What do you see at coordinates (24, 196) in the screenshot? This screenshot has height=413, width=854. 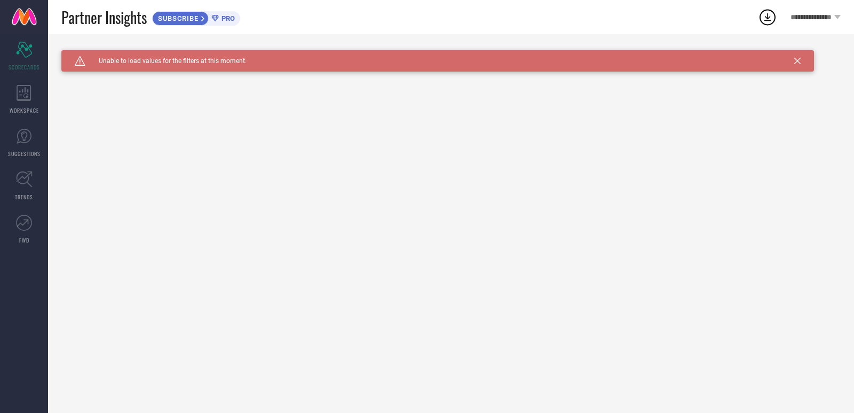 I see `span: TRENDS` at bounding box center [24, 196].